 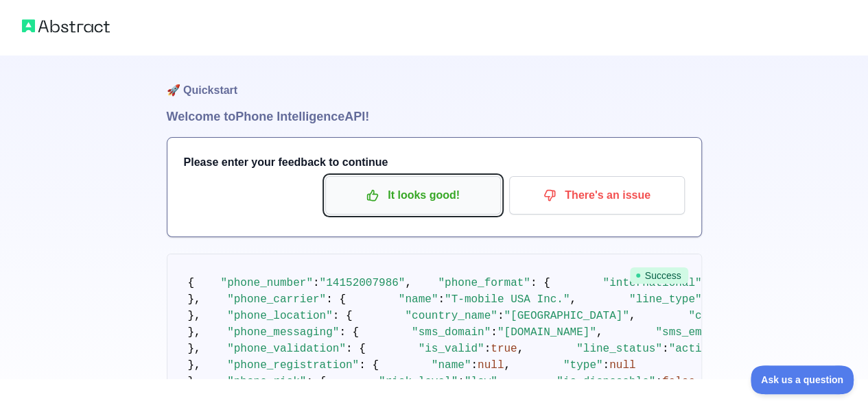 What do you see at coordinates (451, 316) in the screenshot?
I see `span: "country_name"` at bounding box center [451, 316].